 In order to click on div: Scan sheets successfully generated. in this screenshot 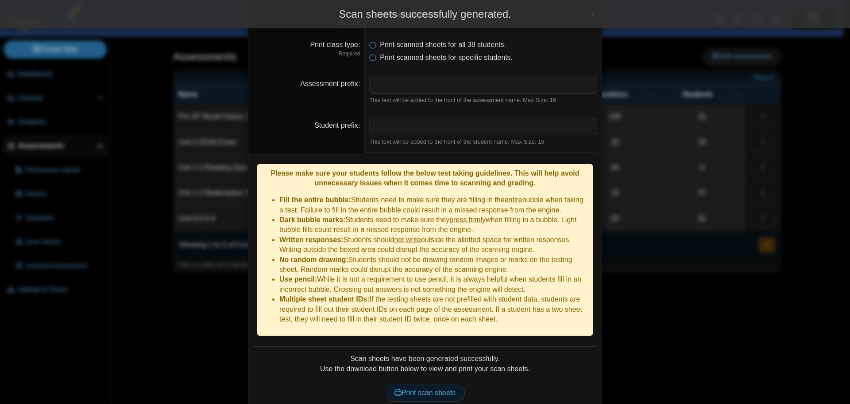, I will do `click(425, 14)`.